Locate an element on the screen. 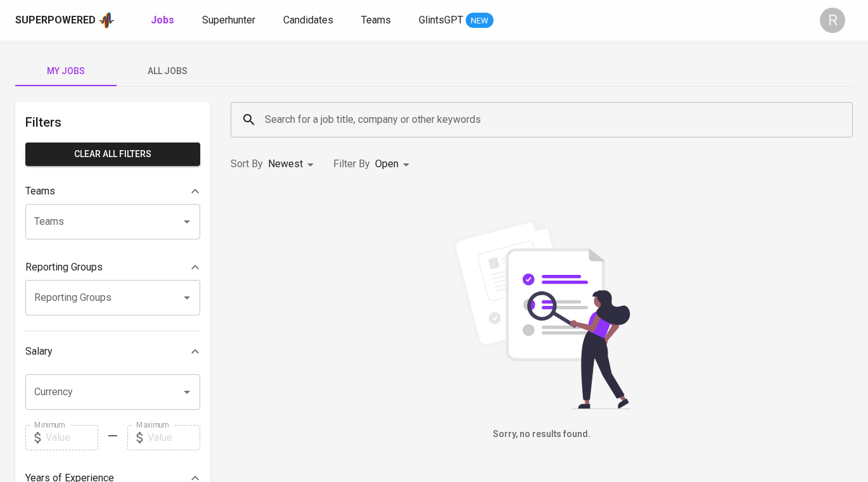 This screenshot has width=868, height=482. div: R is located at coordinates (833, 21).